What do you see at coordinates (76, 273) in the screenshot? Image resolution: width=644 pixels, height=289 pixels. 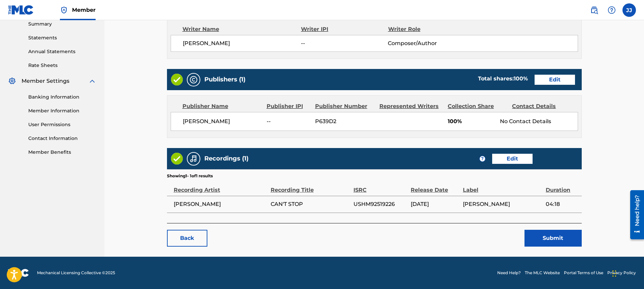 I see `span: Mechanical Licensing Collective © 2025` at bounding box center [76, 273].